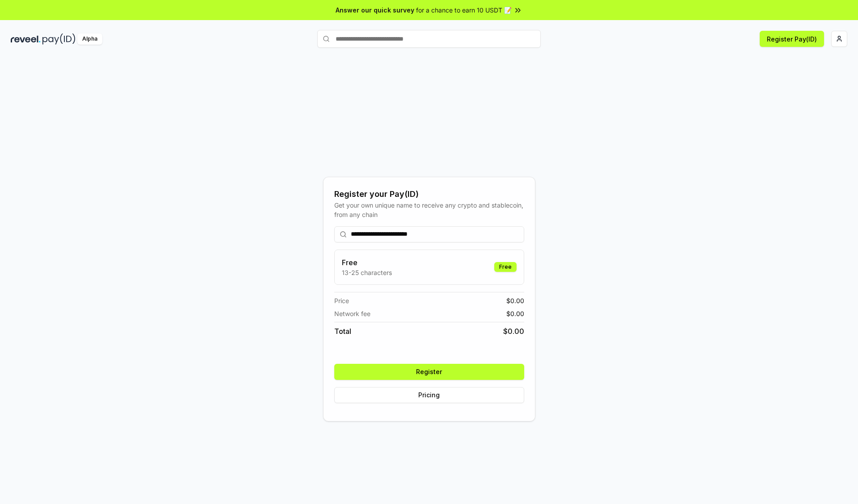 The image size is (858, 504). I want to click on span: Answer our quick survey, so click(375, 10).